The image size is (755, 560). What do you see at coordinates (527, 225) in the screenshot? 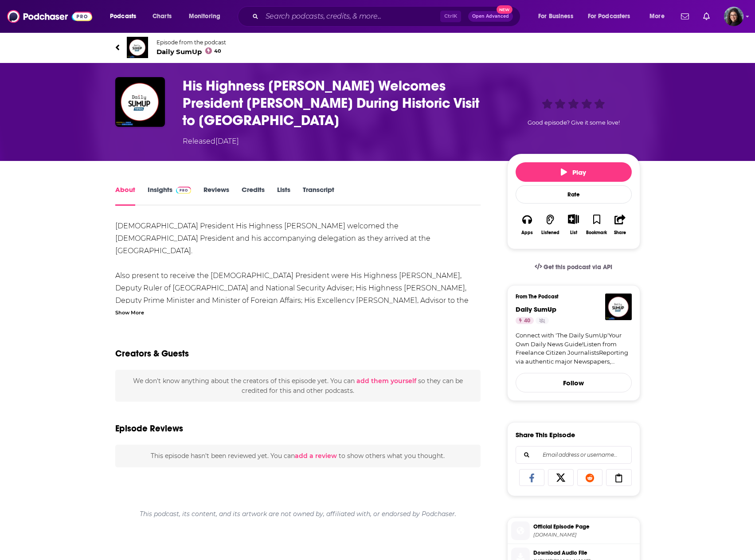
I see `button: Apps` at bounding box center [527, 225].